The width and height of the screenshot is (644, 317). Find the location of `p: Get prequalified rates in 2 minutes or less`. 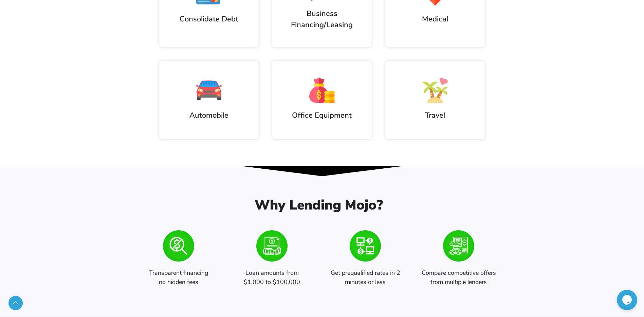

p: Get prequalified rates in 2 minutes or less is located at coordinates (365, 279).